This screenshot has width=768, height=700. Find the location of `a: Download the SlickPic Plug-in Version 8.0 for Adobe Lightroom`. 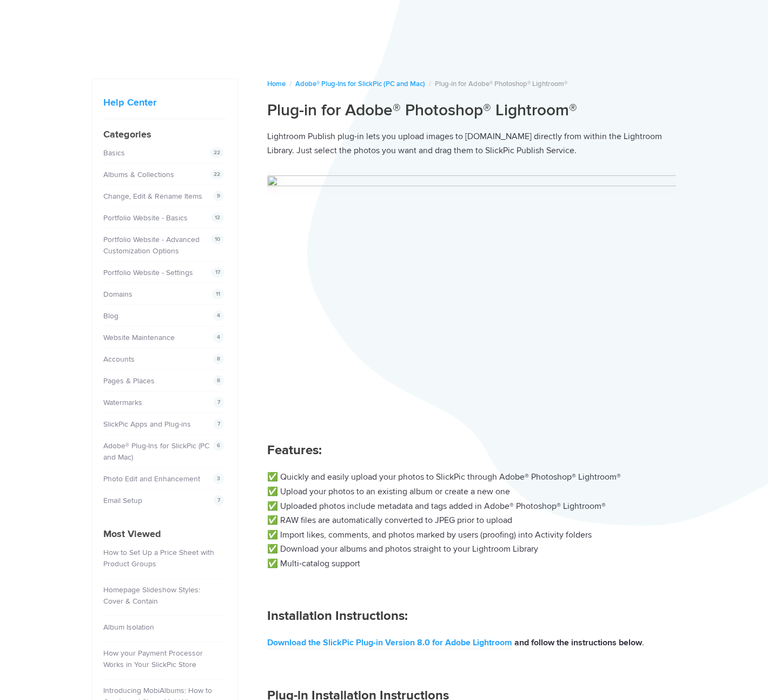

a: Download the SlickPic Plug-in Version 8.0 for Adobe Lightroom is located at coordinates (390, 643).